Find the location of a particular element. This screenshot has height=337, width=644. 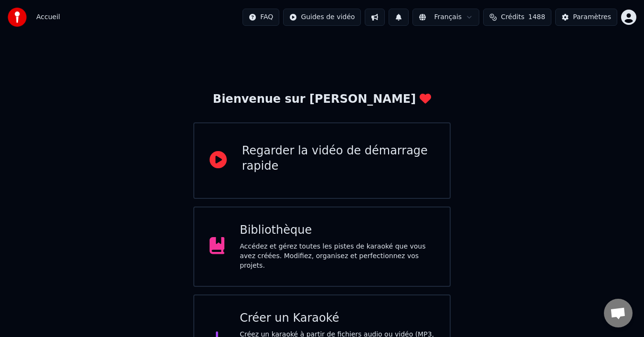

div: Bibliothèque is located at coordinates (337, 230).